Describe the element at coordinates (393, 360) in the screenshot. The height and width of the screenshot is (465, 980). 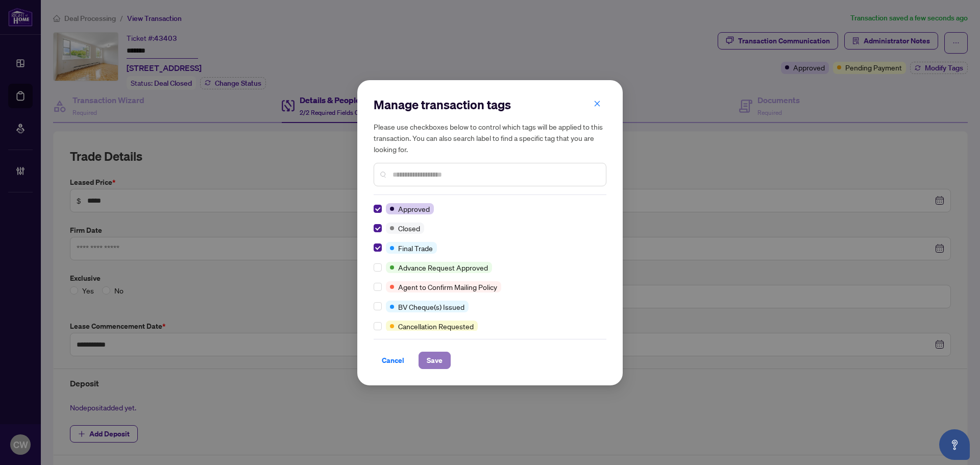
I see `button: Cancel` at that location.